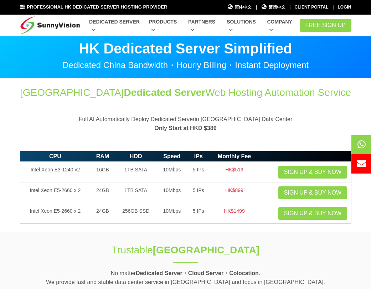 The height and width of the screenshot is (289, 371). What do you see at coordinates (345, 7) in the screenshot?
I see `a: Login` at bounding box center [345, 7].